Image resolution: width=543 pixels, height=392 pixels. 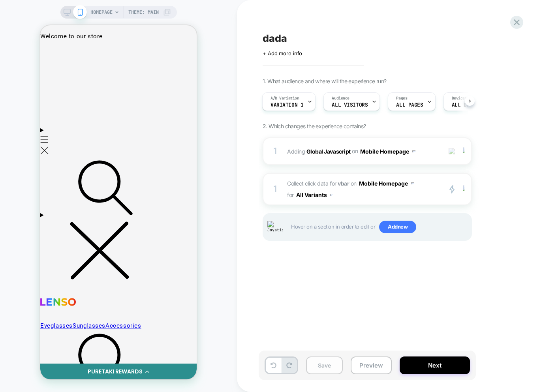 I want to click on a: Sunglasses, so click(x=49, y=301).